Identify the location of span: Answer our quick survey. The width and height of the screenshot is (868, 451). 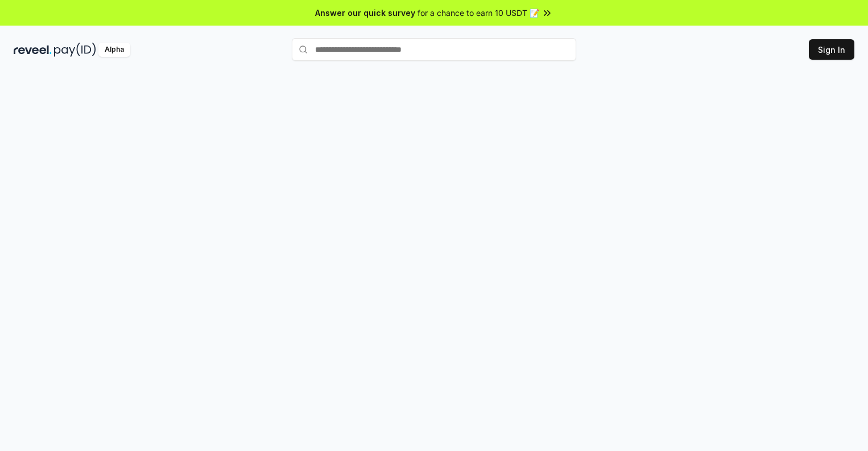
(366, 13).